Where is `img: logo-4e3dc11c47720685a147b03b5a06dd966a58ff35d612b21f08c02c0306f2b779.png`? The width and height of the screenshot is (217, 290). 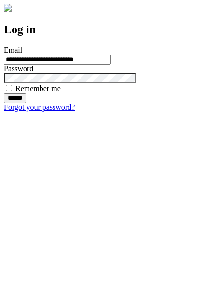 img: logo-4e3dc11c47720685a147b03b5a06dd966a58ff35d612b21f08c02c0306f2b779.png is located at coordinates (8, 8).